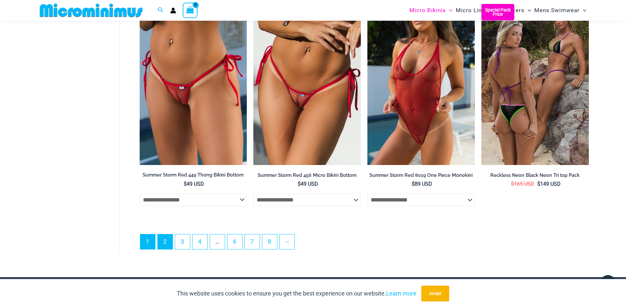  What do you see at coordinates (435, 294) in the screenshot?
I see `button: Accept` at bounding box center [435, 294].